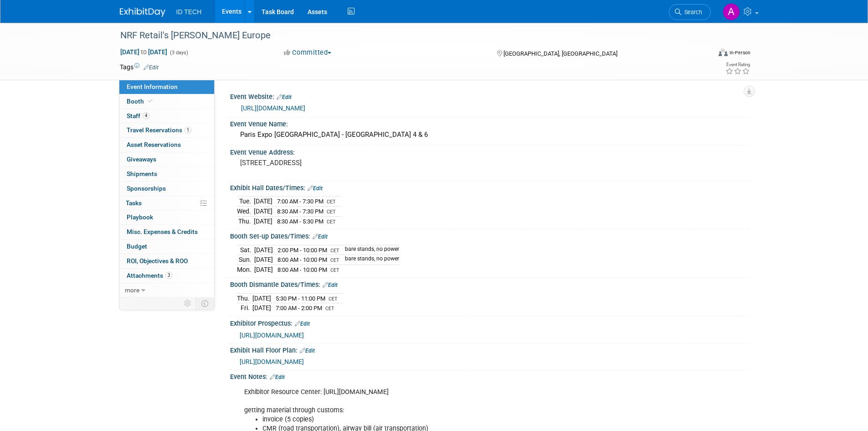  Describe the element at coordinates (308, 53) in the screenshot. I see `button: Committed` at that location.